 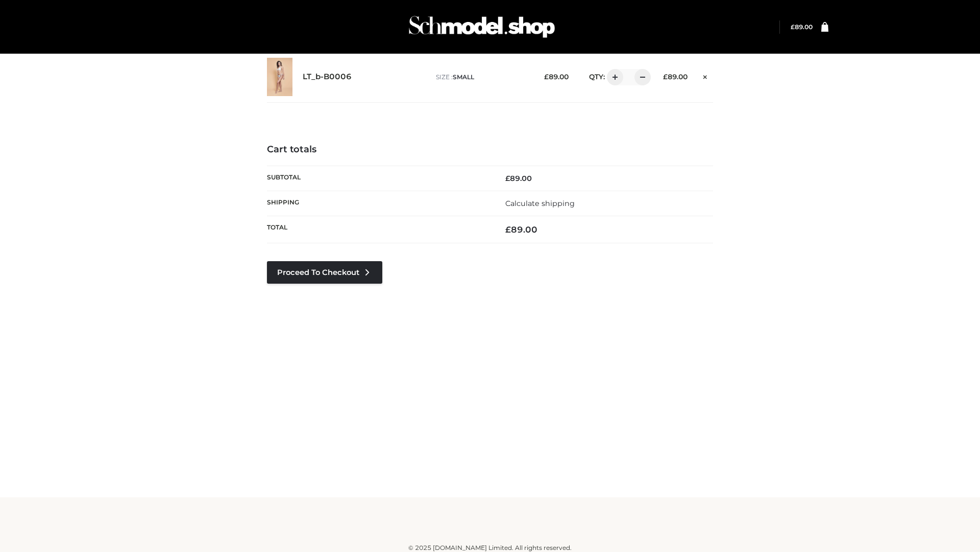 I want to click on a: LT_b-B0006, so click(x=327, y=76).